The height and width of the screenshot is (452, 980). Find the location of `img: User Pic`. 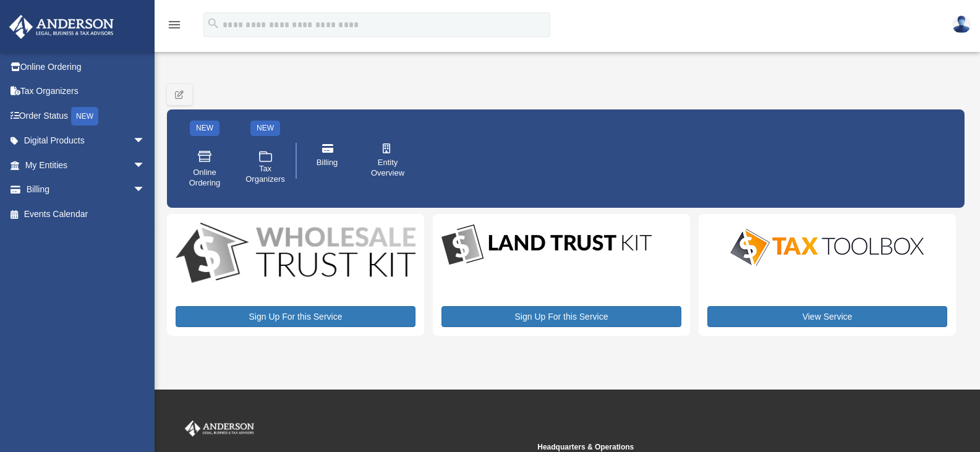

img: User Pic is located at coordinates (962, 25).